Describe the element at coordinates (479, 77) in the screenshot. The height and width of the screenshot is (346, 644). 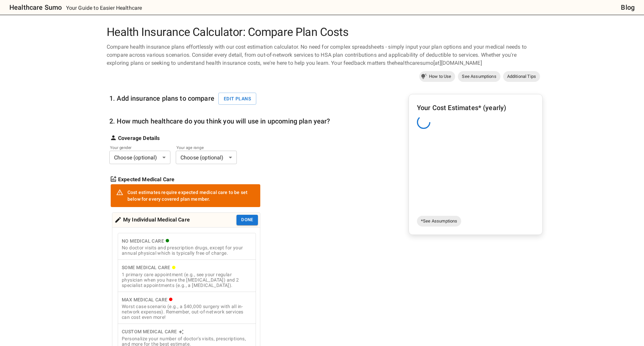
I see `a: See Assumptions` at that location.